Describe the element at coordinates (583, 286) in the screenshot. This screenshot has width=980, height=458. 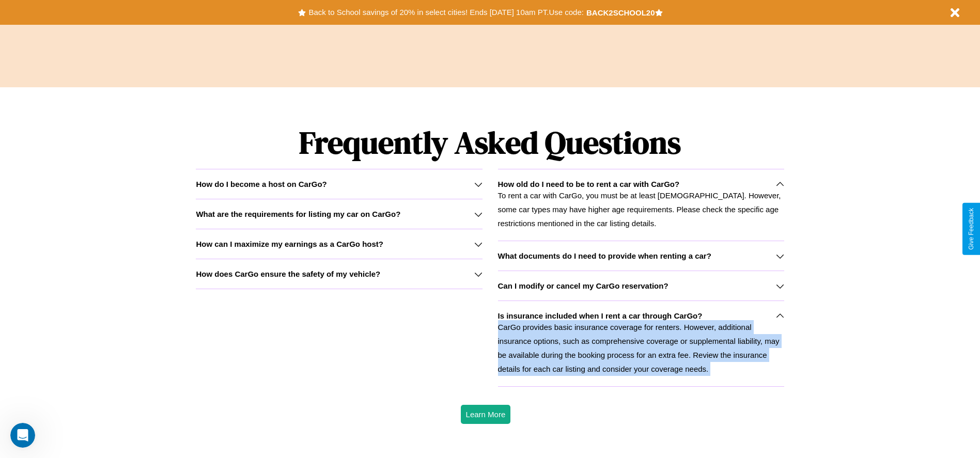
I see `h3: Can I modify or cancel my CarGo reservation?` at that location.